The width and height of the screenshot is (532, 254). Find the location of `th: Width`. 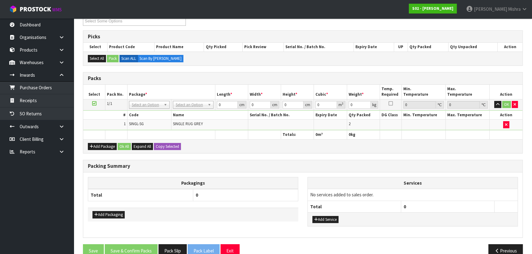

th: Width is located at coordinates (264, 92).